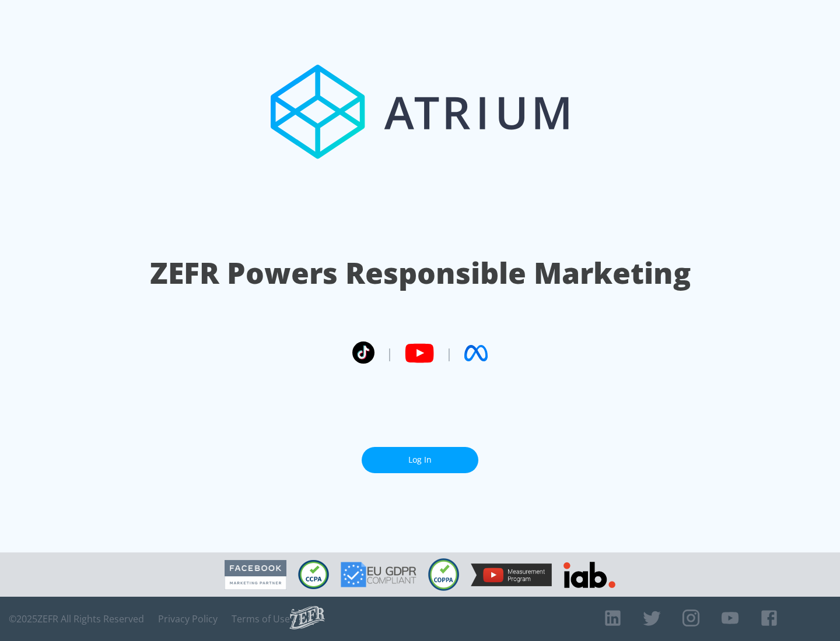 The width and height of the screenshot is (840, 641). Describe the element at coordinates (188, 619) in the screenshot. I see `a: Privacy Policy` at that location.